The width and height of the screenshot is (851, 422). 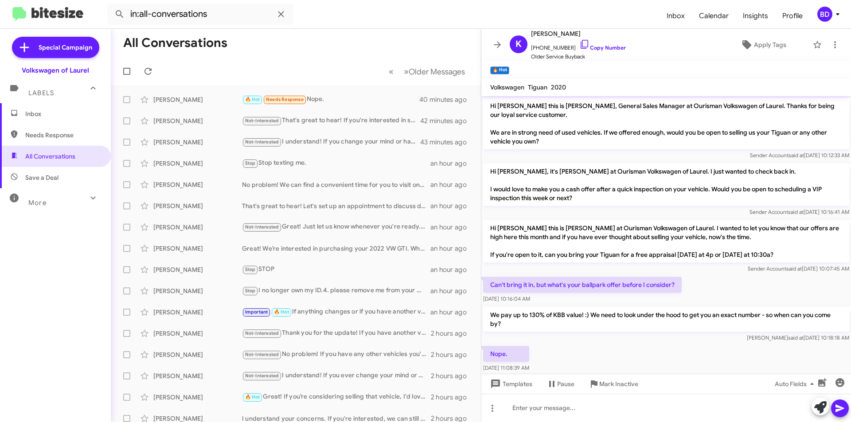 What do you see at coordinates (336, 269) in the screenshot?
I see `div: STOP` at bounding box center [336, 269].